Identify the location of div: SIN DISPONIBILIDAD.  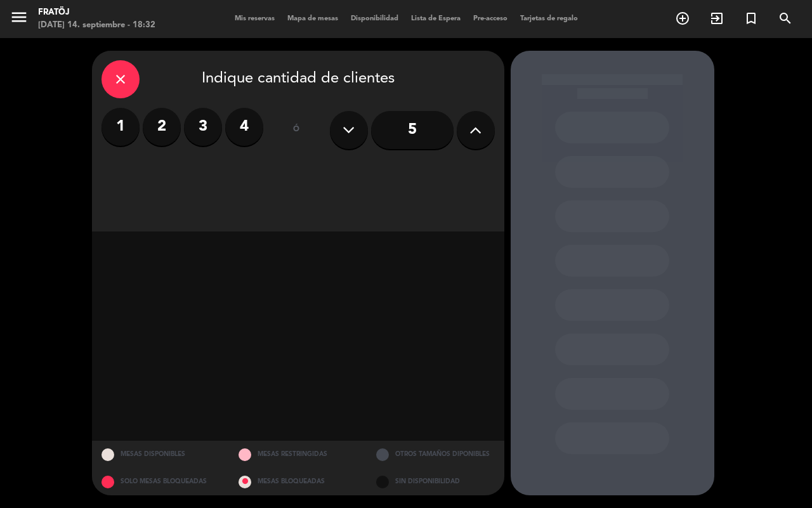
(435, 482).